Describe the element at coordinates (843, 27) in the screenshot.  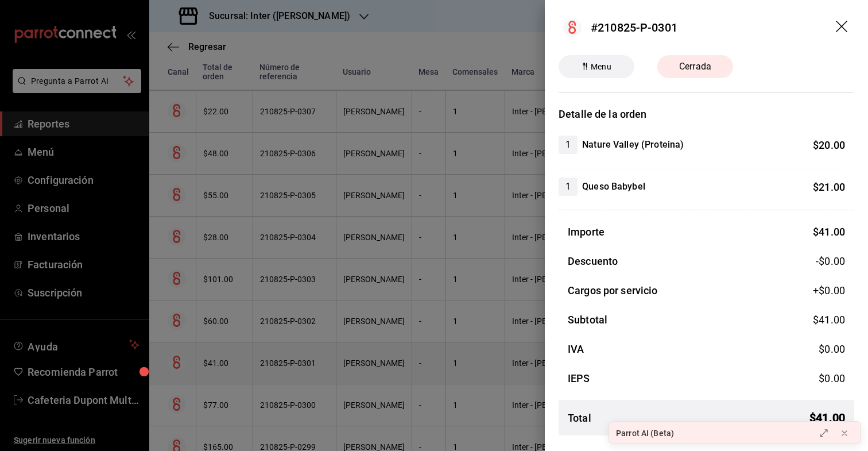
I see `button: drag` at that location.